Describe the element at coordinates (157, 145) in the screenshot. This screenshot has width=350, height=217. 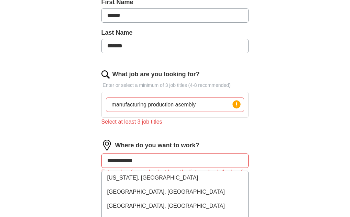
I see `label: Where do you want to work?` at that location.